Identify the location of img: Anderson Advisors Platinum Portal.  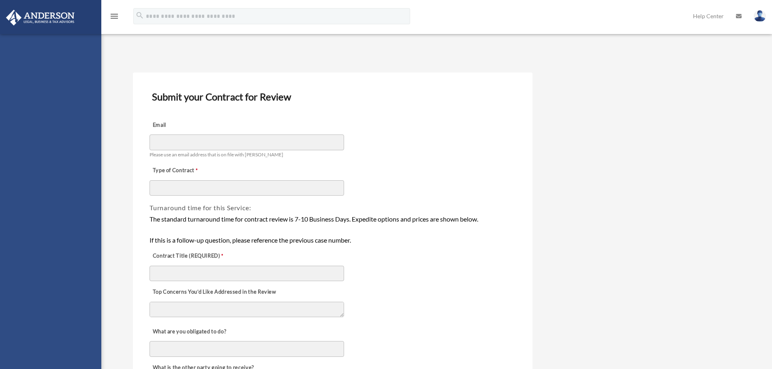
(40, 17).